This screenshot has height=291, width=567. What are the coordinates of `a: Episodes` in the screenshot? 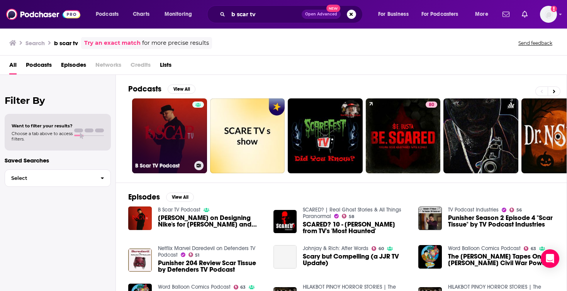 It's located at (73, 66).